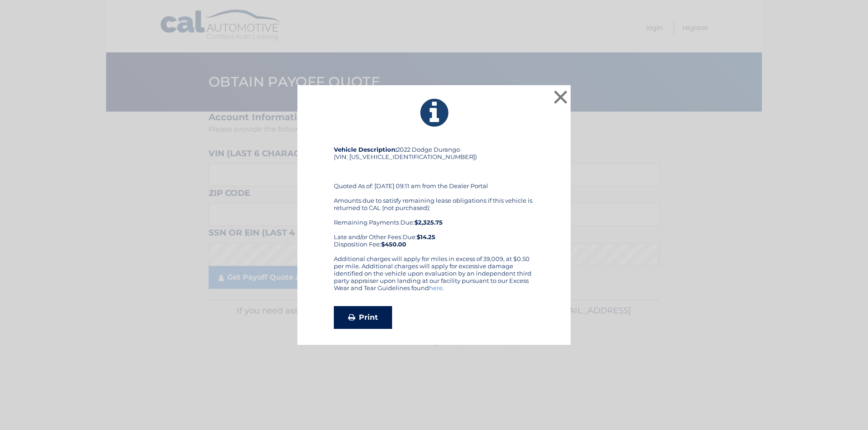 Image resolution: width=868 pixels, height=430 pixels. What do you see at coordinates (434, 222) in the screenshot?
I see `div: Amounts due to satisfy remaining lease obligations if this vehicle is returned to CAL (not purcha...` at bounding box center [434, 222].